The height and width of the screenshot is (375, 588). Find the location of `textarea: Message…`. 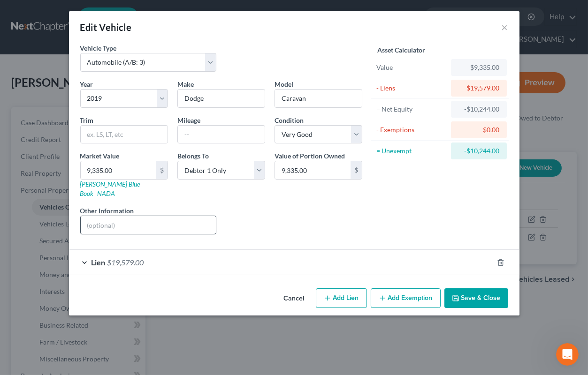

textarea: Message… is located at coordinates (94, 292).